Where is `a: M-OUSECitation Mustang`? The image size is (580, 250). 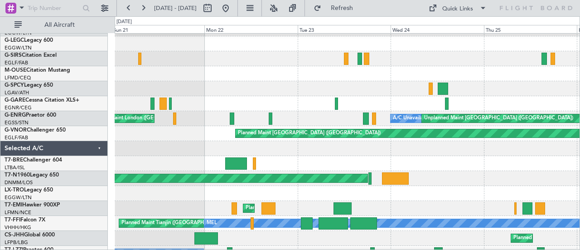 a: M-OUSECitation Mustang is located at coordinates (37, 70).